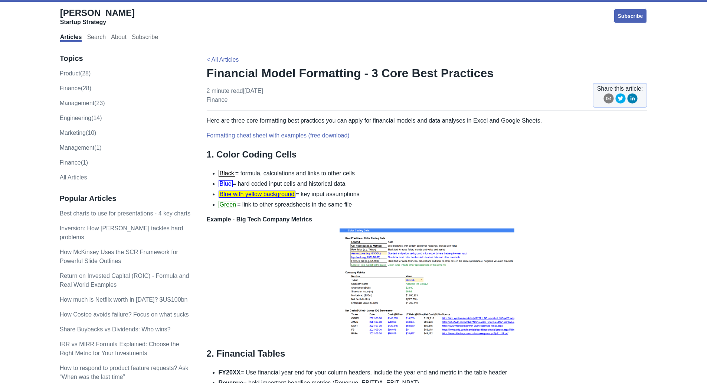 The image size is (707, 383). I want to click on li: = key input assumptions, so click(433, 194).